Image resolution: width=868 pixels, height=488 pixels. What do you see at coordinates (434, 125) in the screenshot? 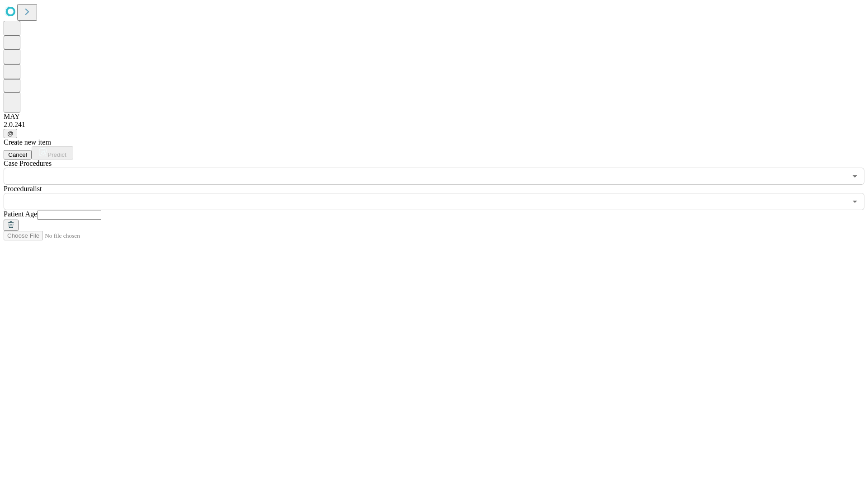
I see `div: 2.0.241` at bounding box center [434, 125].